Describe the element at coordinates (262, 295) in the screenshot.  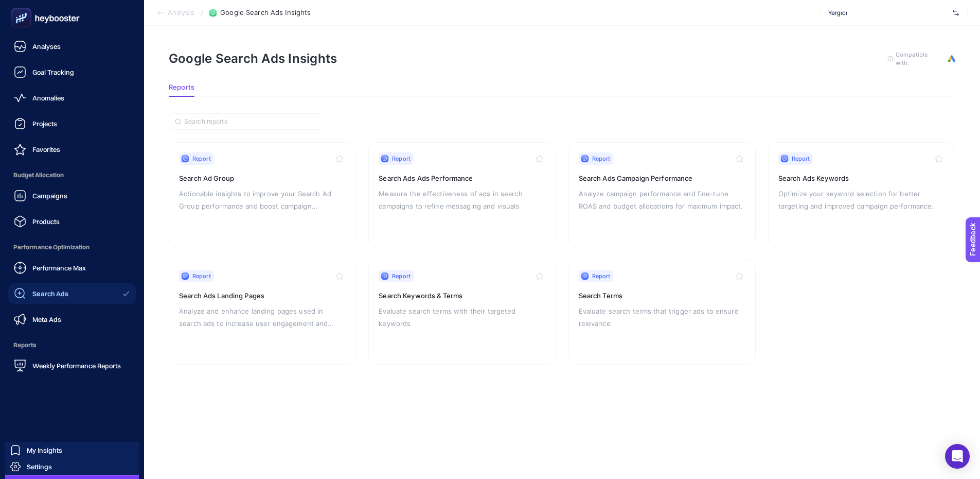
I see `h3: Search Ads Landing Pages` at that location.